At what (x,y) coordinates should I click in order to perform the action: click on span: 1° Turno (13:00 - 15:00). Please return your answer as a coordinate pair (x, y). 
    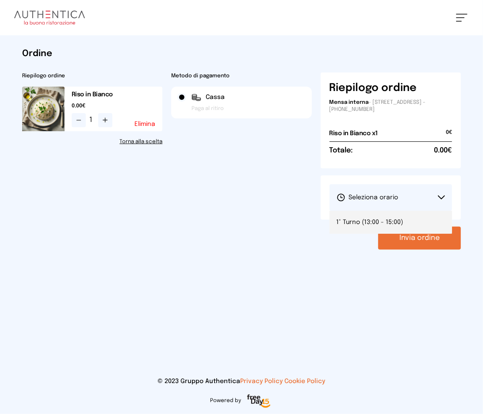
    Looking at the image, I should click on (370, 222).